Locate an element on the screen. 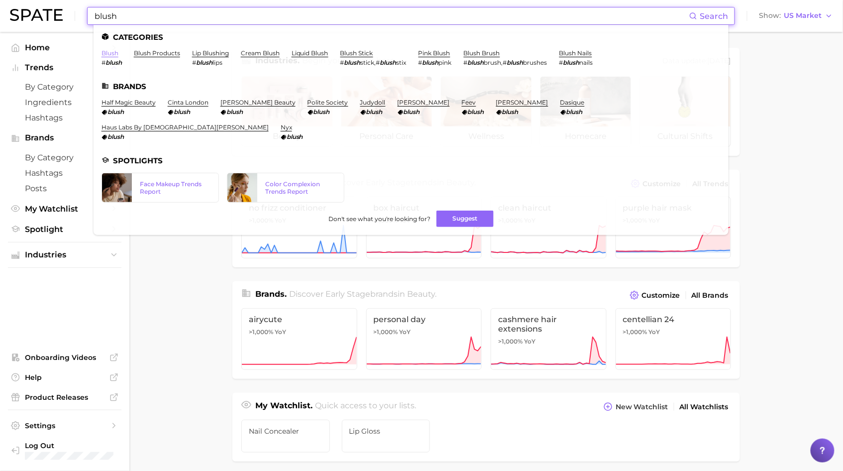 The height and width of the screenshot is (471, 843). a: Onboarding Videos is located at coordinates (65, 357).